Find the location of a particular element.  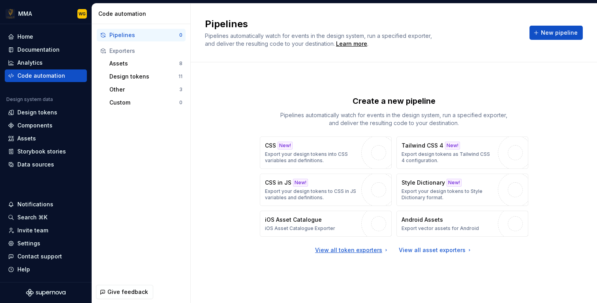

button: Design tokens11 is located at coordinates (146, 77).